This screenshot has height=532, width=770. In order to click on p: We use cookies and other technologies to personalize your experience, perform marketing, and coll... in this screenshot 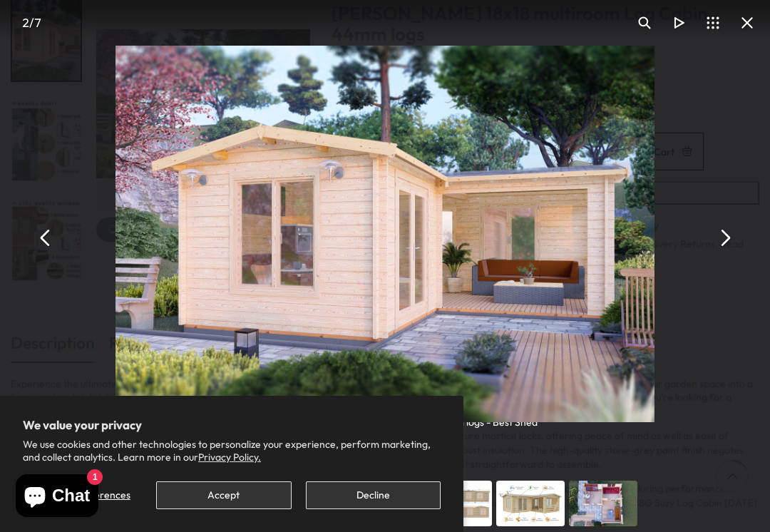, I will do `click(232, 451)`.